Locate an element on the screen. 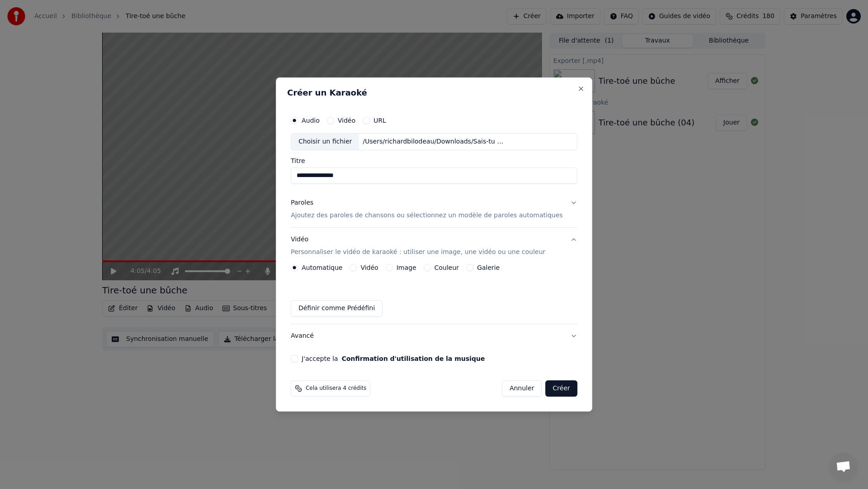  button: Annuler is located at coordinates (522, 389).